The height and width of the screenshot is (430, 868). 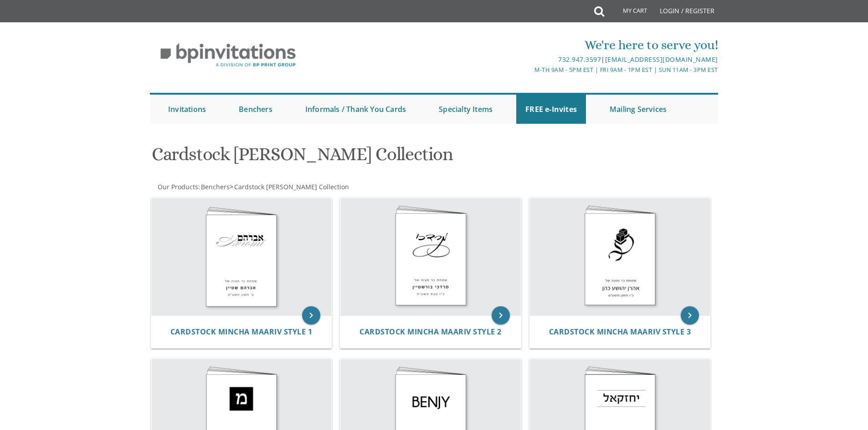 I want to click on img: Cardstock Mincha Maariv Style 2, so click(x=430, y=257).